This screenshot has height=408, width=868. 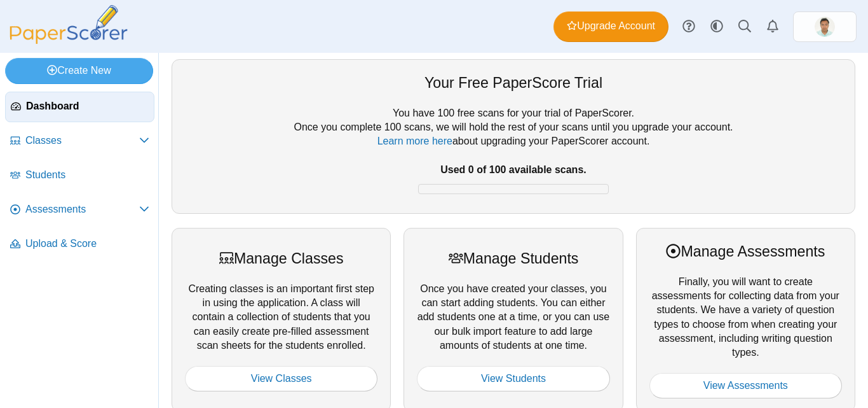 What do you see at coordinates (825, 27) in the screenshot?
I see `span: adonis maynard pilongo` at bounding box center [825, 27].